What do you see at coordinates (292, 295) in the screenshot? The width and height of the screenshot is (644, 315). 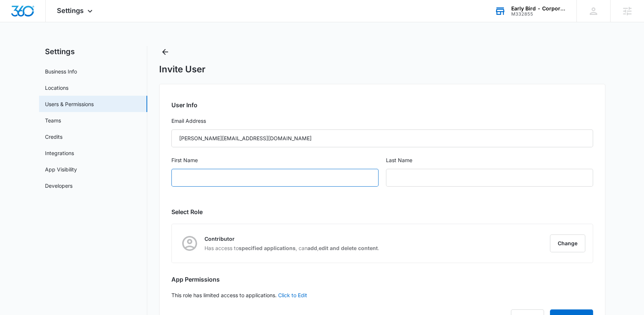 I see `a: Click to Edit` at bounding box center [292, 295].